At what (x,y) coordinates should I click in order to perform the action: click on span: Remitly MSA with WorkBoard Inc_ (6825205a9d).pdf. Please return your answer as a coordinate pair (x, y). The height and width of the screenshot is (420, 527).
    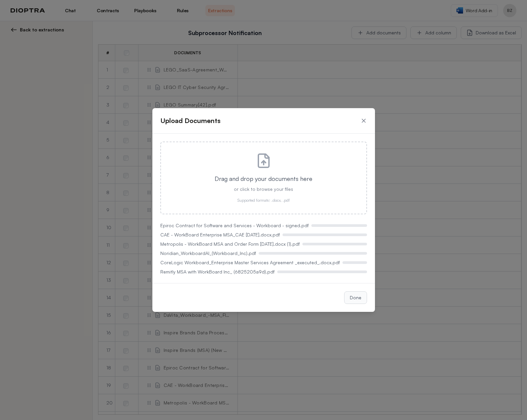
    Looking at the image, I should click on (217, 272).